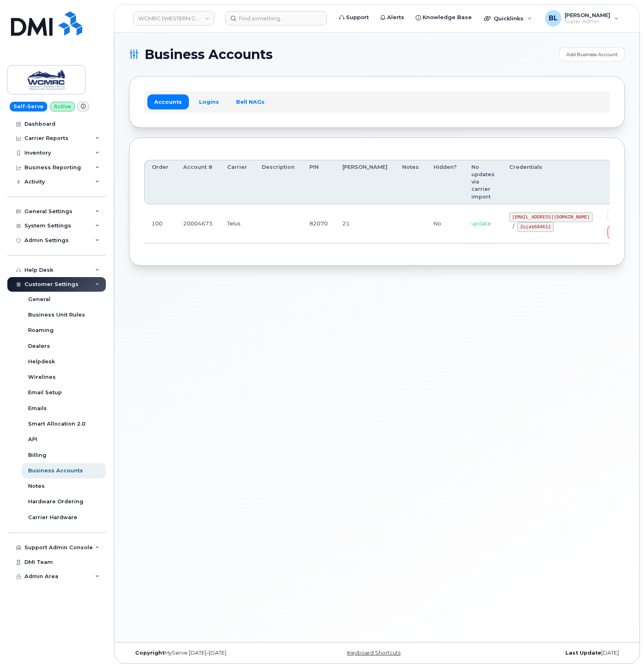  What do you see at coordinates (410, 182) in the screenshot?
I see `th: Notes` at bounding box center [410, 182].